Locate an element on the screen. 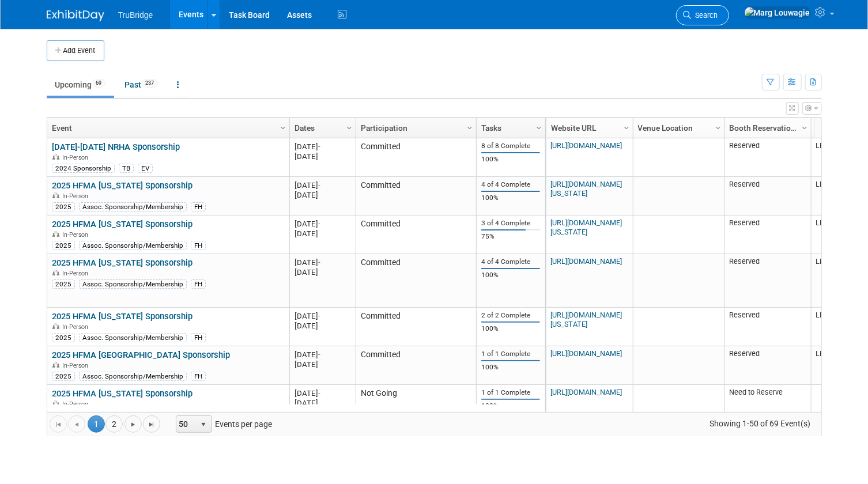  a: Booth Reservation Status is located at coordinates (767, 128).